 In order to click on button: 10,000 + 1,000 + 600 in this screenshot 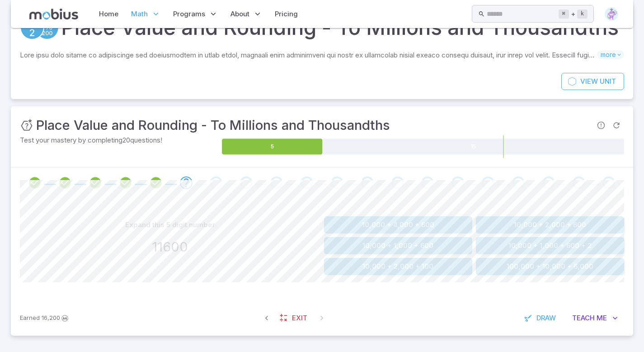, I will do `click(398, 246)`.